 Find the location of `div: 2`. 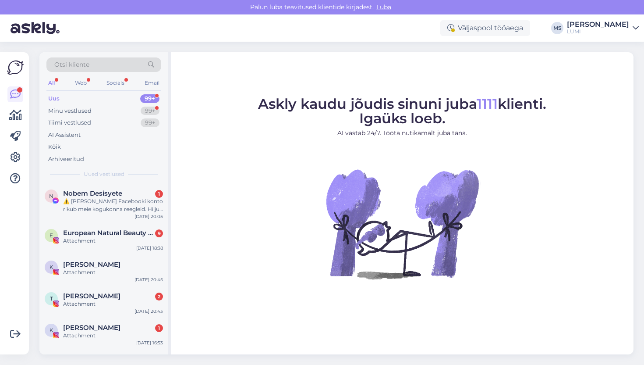

div: 2 is located at coordinates (159, 296).